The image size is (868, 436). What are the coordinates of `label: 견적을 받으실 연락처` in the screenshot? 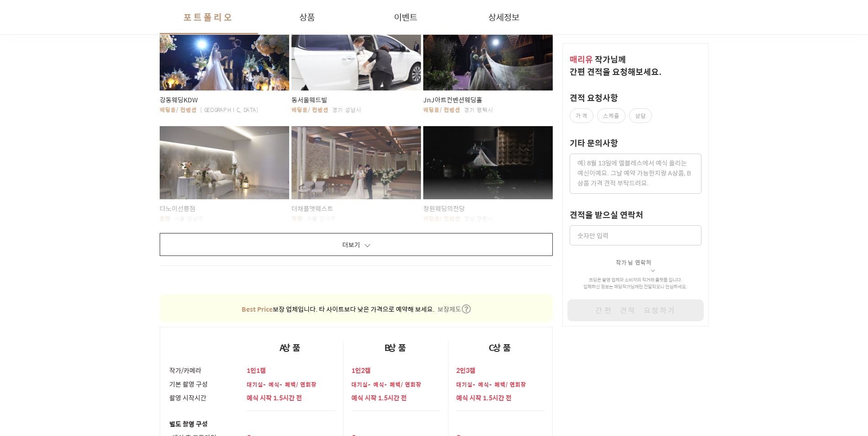 It's located at (606, 214).